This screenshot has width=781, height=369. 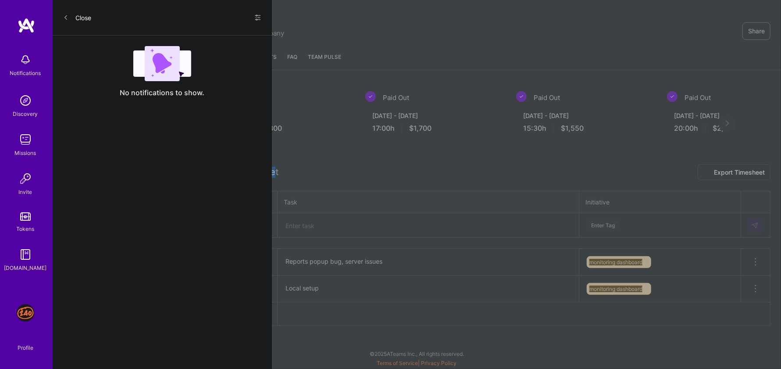 I want to click on img: guide book, so click(x=25, y=254).